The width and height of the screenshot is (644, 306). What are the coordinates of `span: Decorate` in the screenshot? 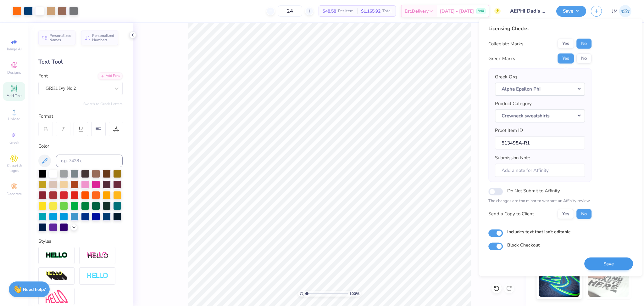 It's located at (14, 194).